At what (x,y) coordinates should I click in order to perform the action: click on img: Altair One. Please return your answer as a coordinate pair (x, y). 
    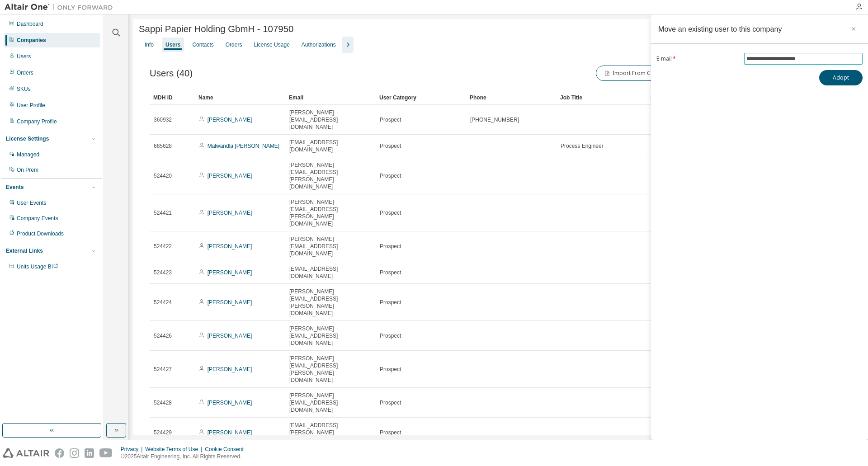
    Looking at the image, I should click on (61, 7).